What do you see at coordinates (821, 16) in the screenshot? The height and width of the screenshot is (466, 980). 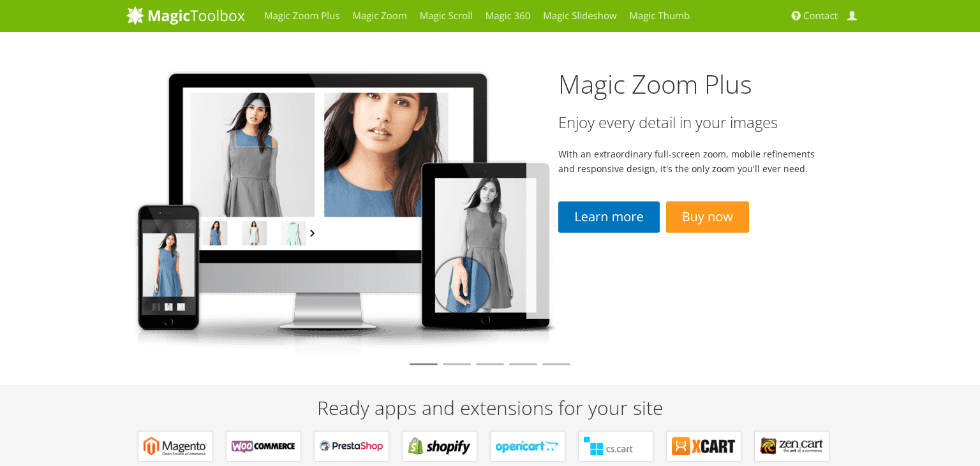 I see `span: Contact` at bounding box center [821, 16].